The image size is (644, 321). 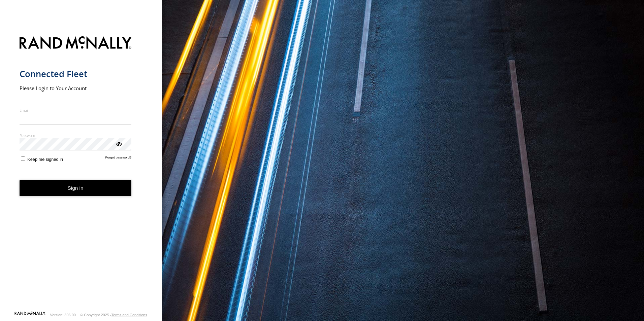 What do you see at coordinates (30, 315) in the screenshot?
I see `a: Visit our Website` at bounding box center [30, 315].